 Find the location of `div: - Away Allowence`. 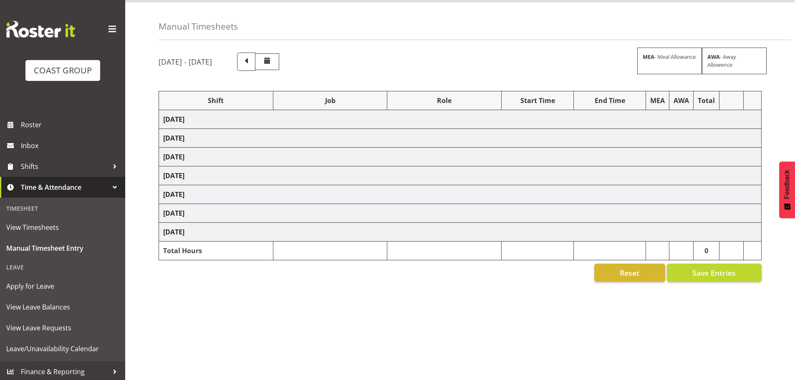

div: - Away Allowence is located at coordinates (735, 61).